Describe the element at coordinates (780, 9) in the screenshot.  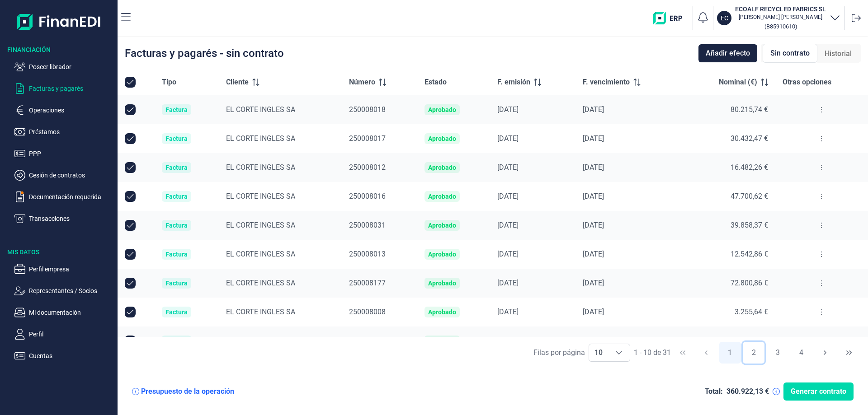
I see `h3: ECOALF RECYCLED FABRICS SL` at that location.